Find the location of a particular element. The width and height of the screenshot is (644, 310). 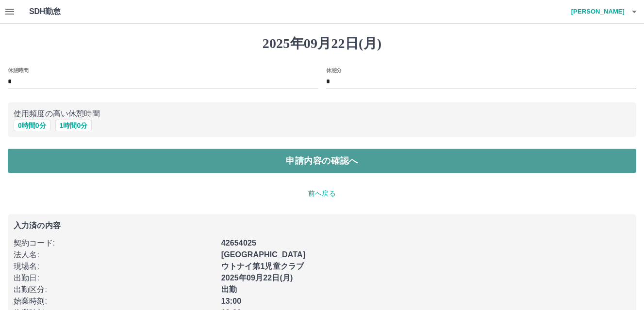

p: 出勤区分 : is located at coordinates (114, 290).